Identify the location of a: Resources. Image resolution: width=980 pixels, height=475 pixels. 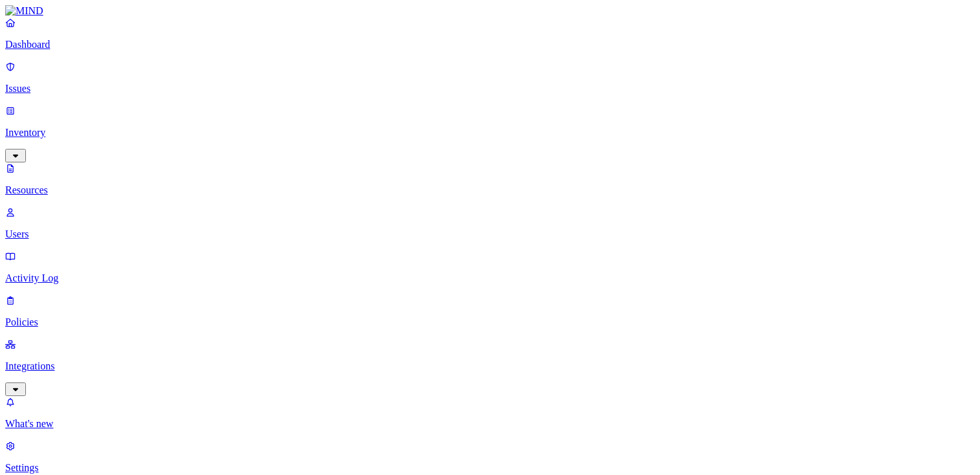
(490, 179).